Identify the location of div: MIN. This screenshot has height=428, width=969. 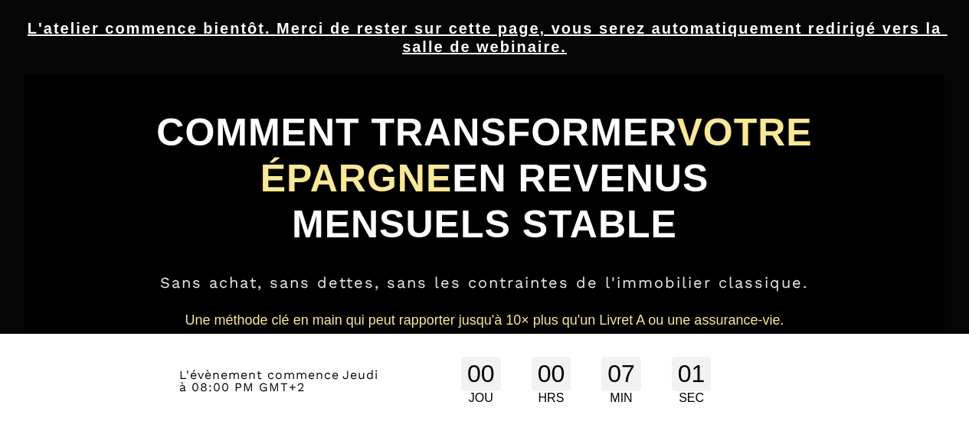
(621, 398).